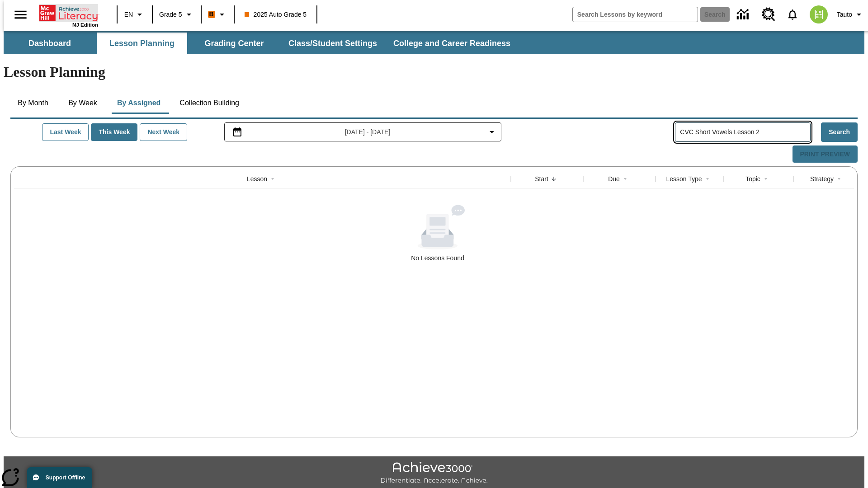 This screenshot has width=868, height=488. What do you see at coordinates (21, 15) in the screenshot?
I see `button: Open side menu` at bounding box center [21, 15].